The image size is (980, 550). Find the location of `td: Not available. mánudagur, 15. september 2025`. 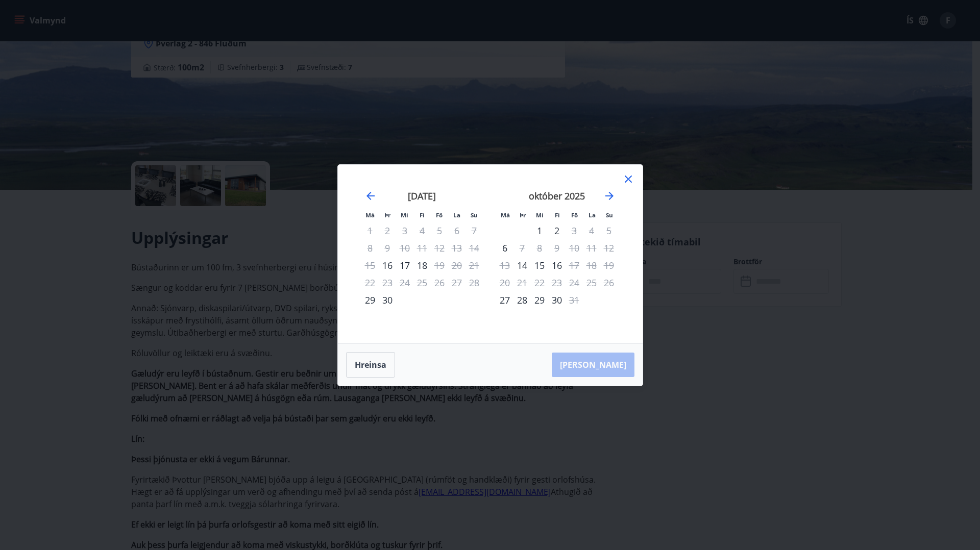

td: Not available. mánudagur, 15. september 2025 is located at coordinates (370, 266).